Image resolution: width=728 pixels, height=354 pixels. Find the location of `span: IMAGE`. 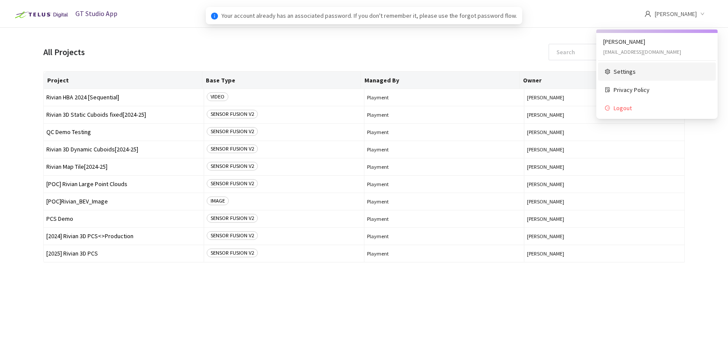

span: IMAGE is located at coordinates (218, 201).